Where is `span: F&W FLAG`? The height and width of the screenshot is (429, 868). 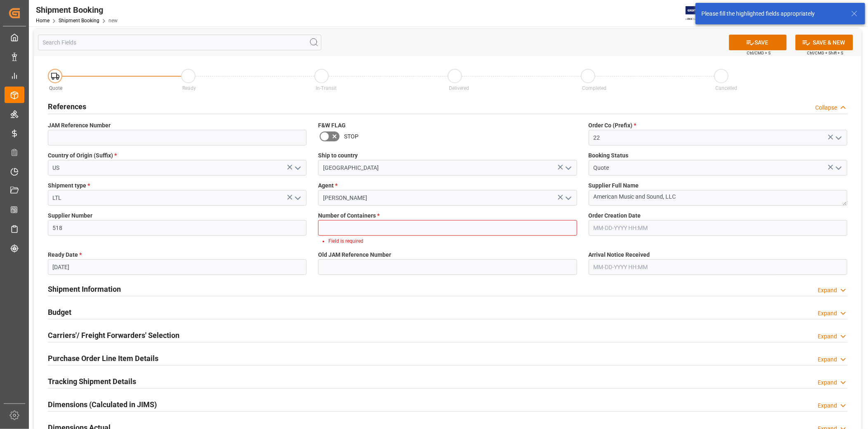 span: F&W FLAG is located at coordinates (331, 126).